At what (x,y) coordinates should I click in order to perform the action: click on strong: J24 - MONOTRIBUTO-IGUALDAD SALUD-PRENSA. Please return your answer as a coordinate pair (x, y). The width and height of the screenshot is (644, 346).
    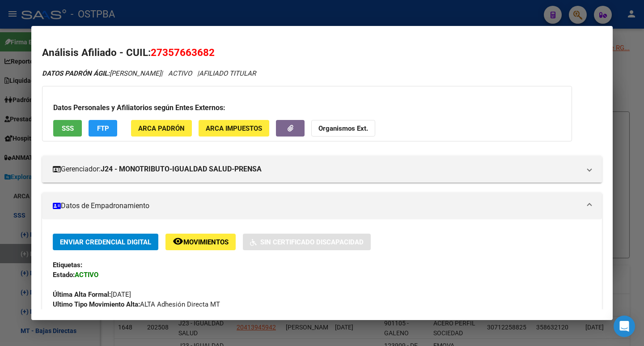
    Looking at the image, I should click on (181, 169).